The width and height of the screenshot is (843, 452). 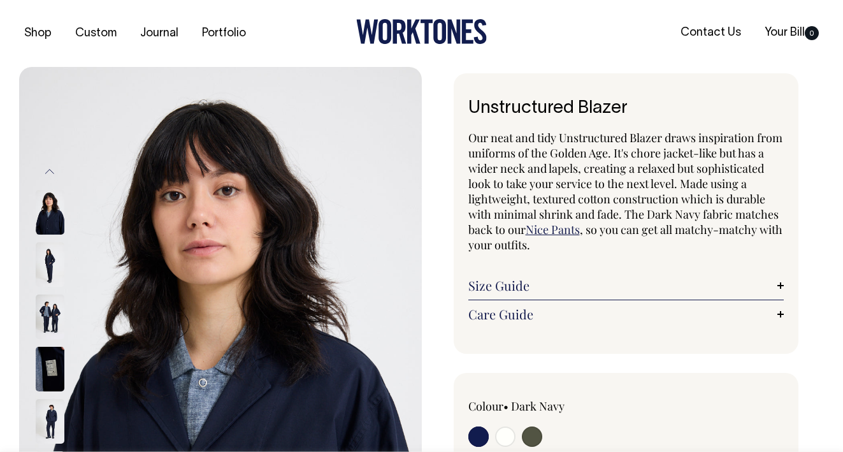 I want to click on a: Shop, so click(x=38, y=33).